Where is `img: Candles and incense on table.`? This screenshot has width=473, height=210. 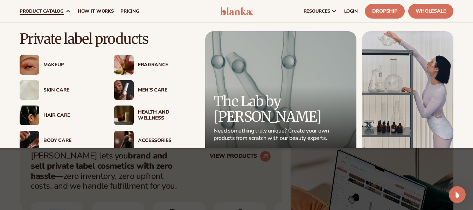
img: Candles and incense on table. is located at coordinates (124, 115).